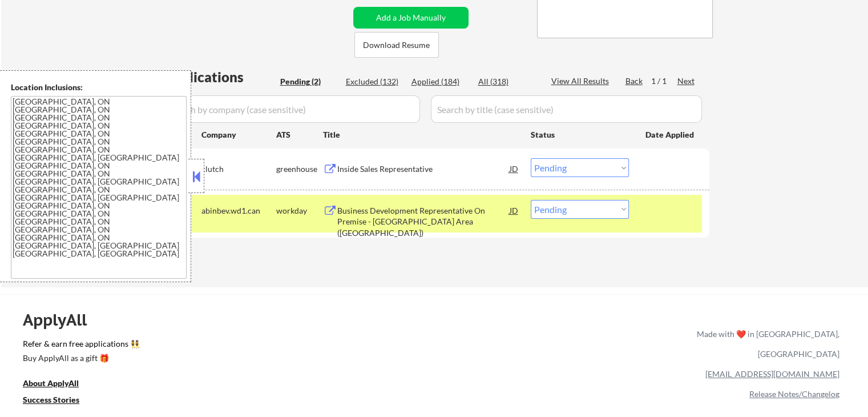  I want to click on div: Date Applied, so click(671, 135).